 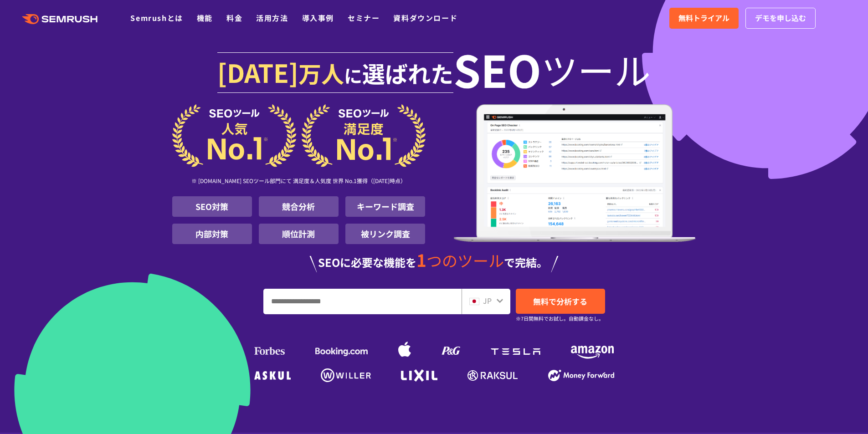 I want to click on span: つのツール, so click(x=465, y=260).